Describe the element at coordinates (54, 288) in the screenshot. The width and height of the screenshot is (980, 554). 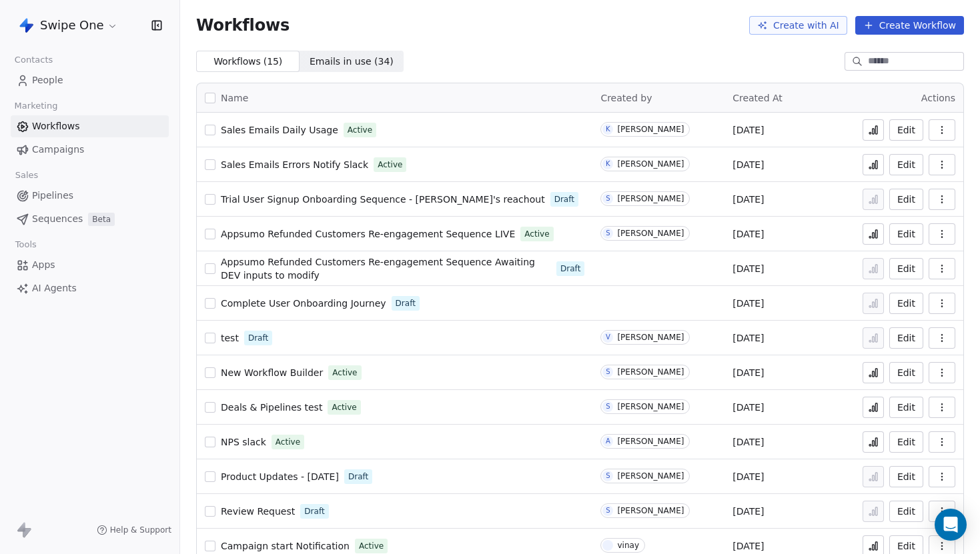
I see `span: AI Agents` at that location.